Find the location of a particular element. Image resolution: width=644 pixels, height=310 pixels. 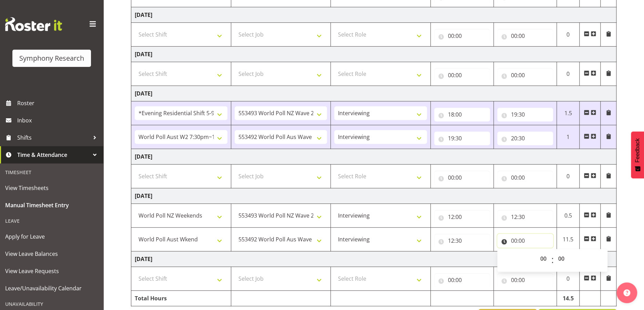

span: Feedback is located at coordinates (637, 150).